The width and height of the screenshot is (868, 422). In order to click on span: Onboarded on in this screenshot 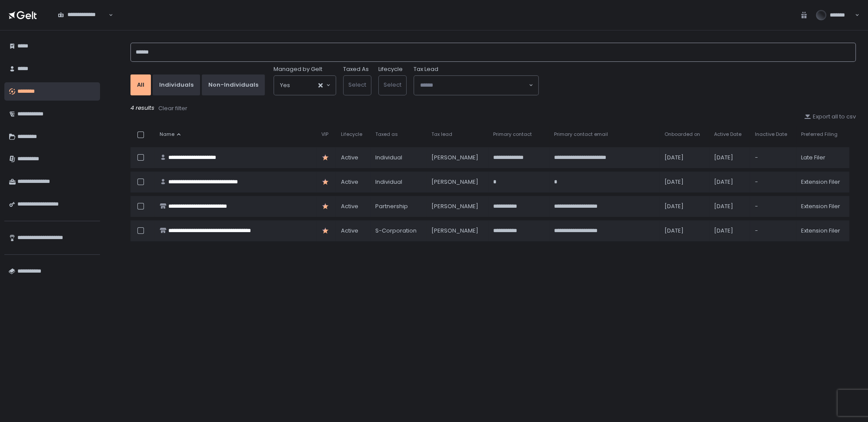, I will do `click(682, 134)`.